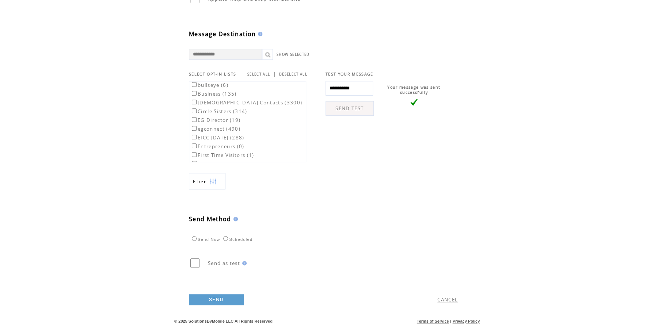  What do you see at coordinates (194, 120) in the screenshot?
I see `input: EG Director (19)` at bounding box center [194, 120].